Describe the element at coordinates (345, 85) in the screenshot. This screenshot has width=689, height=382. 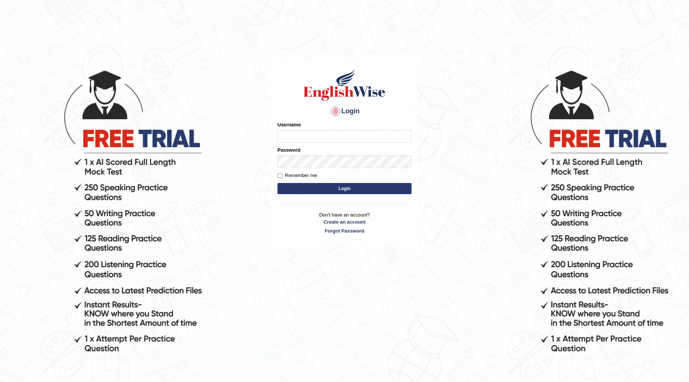
I see `img: Logo of English Wise sign in for intelligent practice with AI` at that location.